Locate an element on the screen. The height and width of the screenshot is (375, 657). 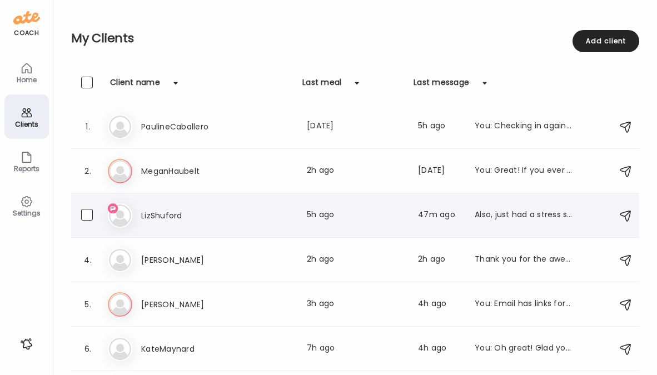
div: You: Checking in again before the weekend! How are you feeling this morning a few days in? What d... is located at coordinates (523, 127).